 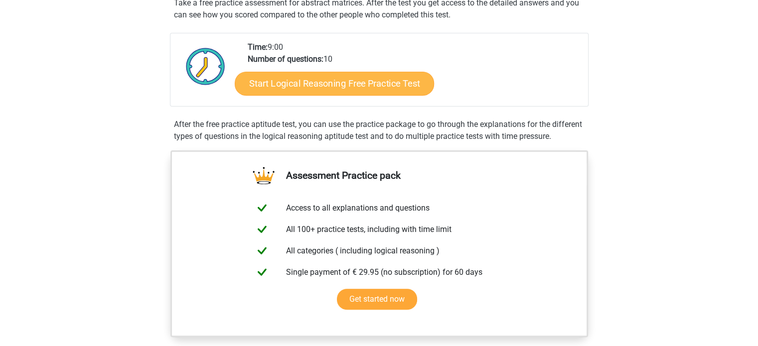 What do you see at coordinates (334, 83) in the screenshot?
I see `a: Start Logical Reasoning Free Practice Test` at bounding box center [334, 83].